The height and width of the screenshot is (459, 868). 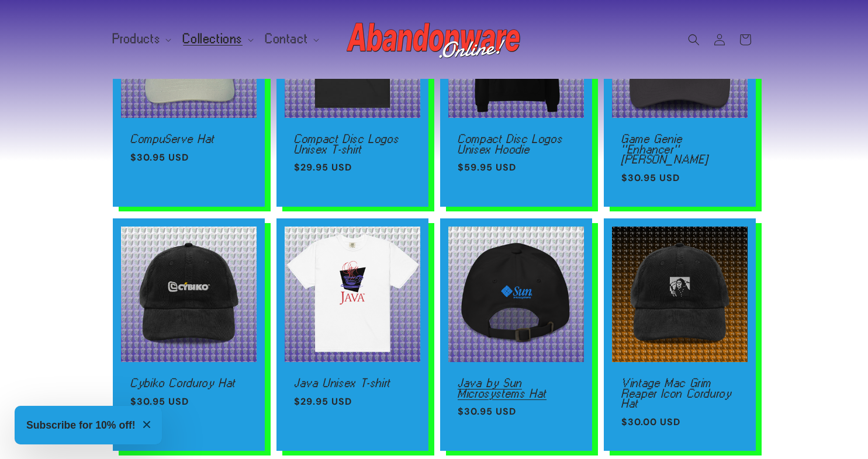 I want to click on img: Abandonware, so click(x=434, y=40).